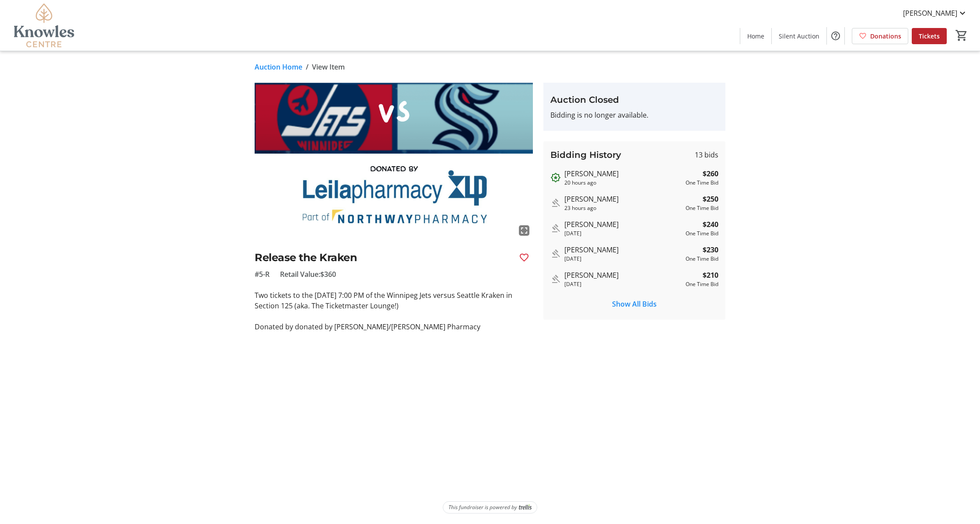 The image size is (980, 524). Describe the element at coordinates (278, 67) in the screenshot. I see `a: Auction Home` at that location.